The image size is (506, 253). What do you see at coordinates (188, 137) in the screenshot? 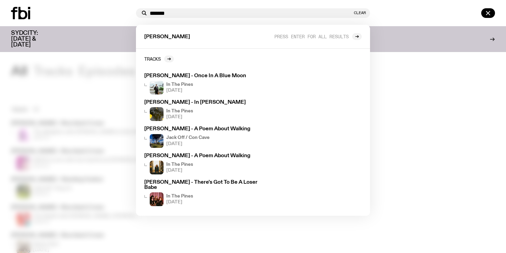
I see `h4: Jack Off / Con Cave` at bounding box center [188, 137].